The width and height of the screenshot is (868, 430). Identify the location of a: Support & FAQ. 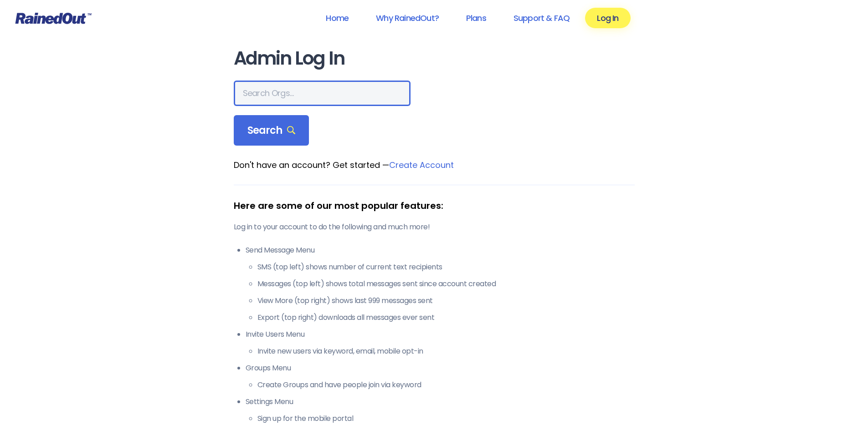
(542, 18).